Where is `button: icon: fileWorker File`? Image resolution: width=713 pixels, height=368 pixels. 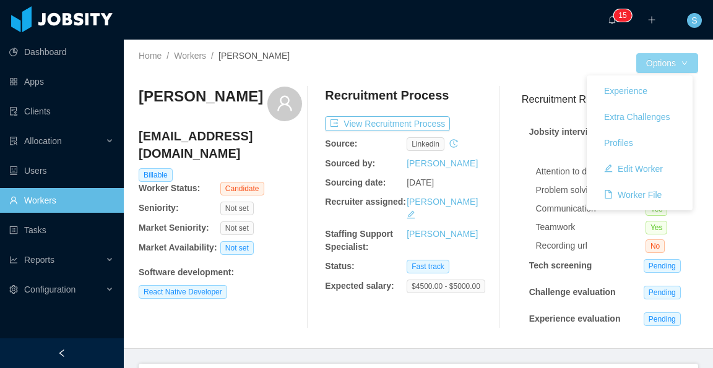 button: icon: fileWorker File is located at coordinates (633, 195).